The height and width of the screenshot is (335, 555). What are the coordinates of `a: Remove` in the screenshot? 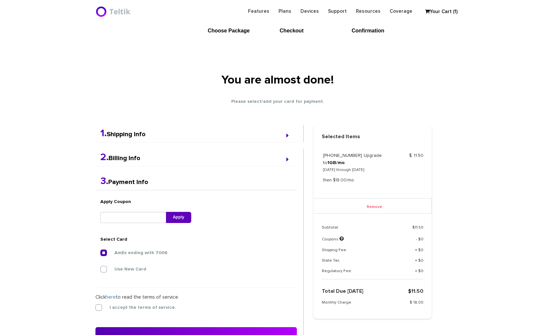 It's located at (372, 207).